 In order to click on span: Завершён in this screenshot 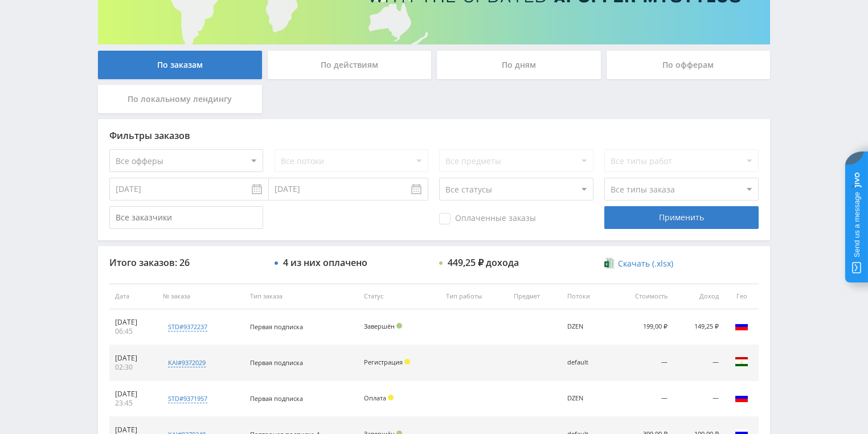, I will do `click(379, 326)`.